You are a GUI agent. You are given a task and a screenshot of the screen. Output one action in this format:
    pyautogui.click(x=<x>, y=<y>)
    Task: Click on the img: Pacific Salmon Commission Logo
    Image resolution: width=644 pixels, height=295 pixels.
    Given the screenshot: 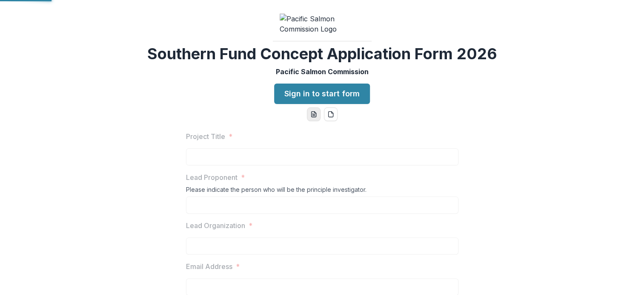 What is the action you would take?
    pyautogui.click(x=322, y=24)
    